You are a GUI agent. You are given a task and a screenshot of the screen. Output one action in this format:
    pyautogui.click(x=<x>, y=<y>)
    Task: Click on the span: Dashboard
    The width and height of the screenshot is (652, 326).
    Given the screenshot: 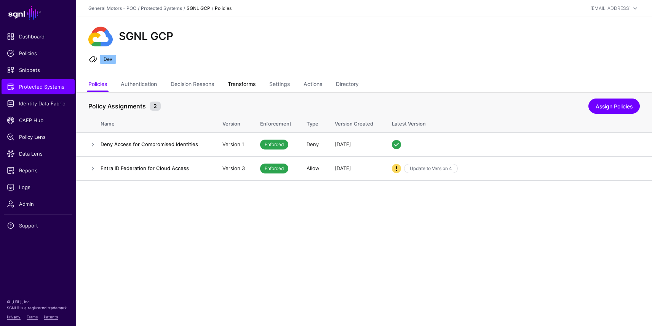 What is the action you would take?
    pyautogui.click(x=38, y=37)
    